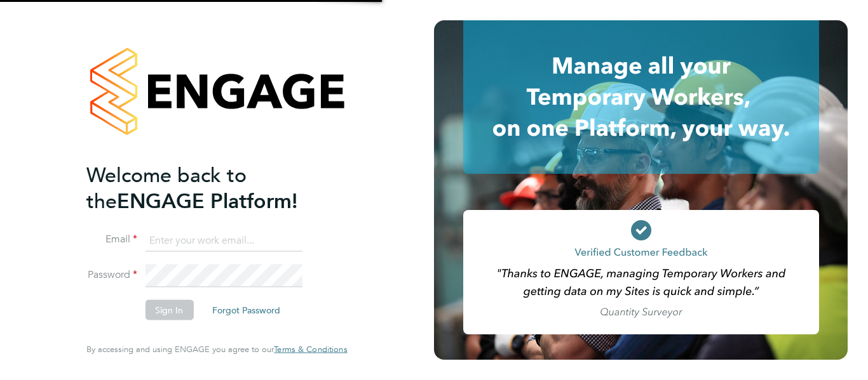 The height and width of the screenshot is (380, 868). I want to click on label: Password, so click(112, 274).